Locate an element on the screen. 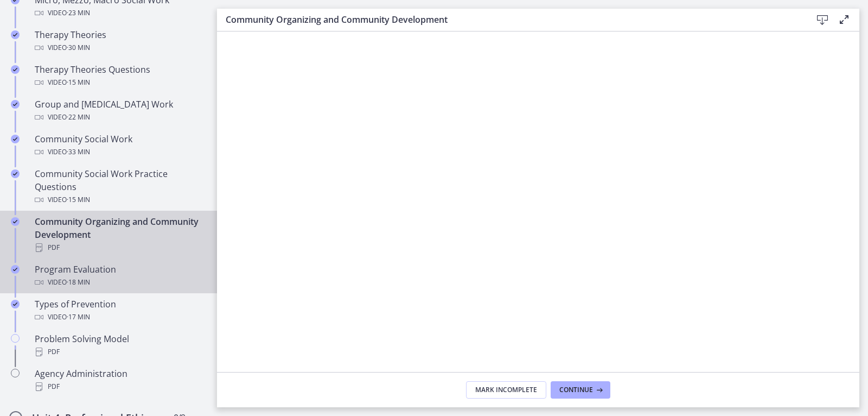 The image size is (868, 416). div: Types of Prevention is located at coordinates (119, 310).